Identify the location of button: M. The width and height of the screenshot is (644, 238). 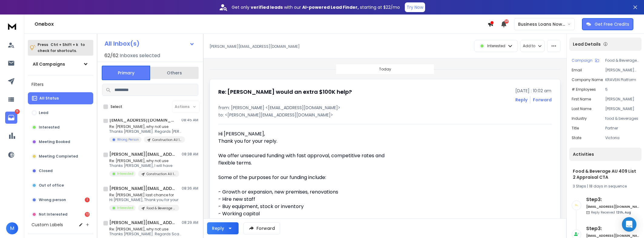
(12, 228).